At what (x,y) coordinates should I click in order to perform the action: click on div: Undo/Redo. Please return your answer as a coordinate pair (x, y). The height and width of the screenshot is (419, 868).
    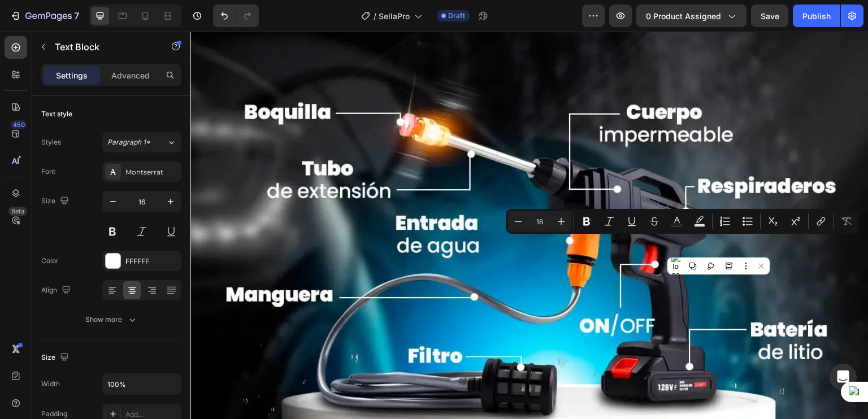
    Looking at the image, I should click on (236, 15).